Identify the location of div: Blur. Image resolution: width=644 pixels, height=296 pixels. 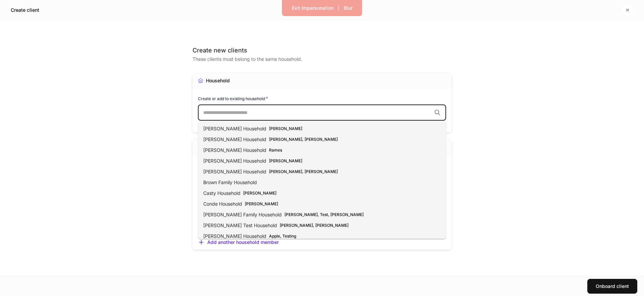
(348, 8).